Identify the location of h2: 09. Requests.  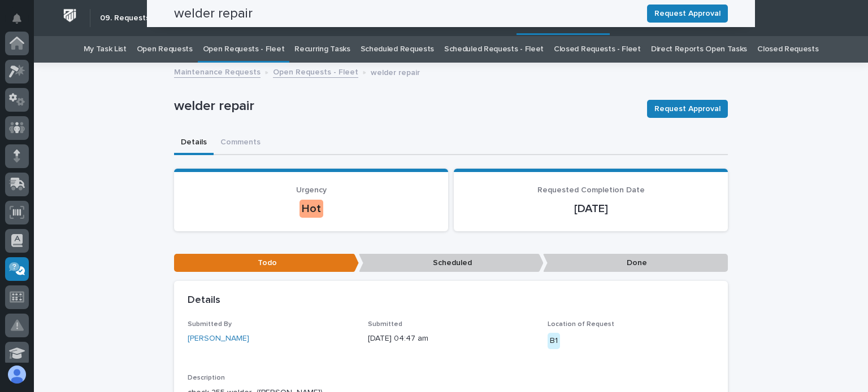
(125, 18).